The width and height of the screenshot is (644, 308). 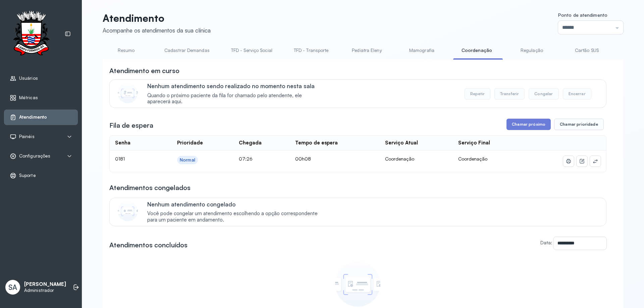 What do you see at coordinates (33, 117) in the screenshot?
I see `span: Atendimento` at bounding box center [33, 117].